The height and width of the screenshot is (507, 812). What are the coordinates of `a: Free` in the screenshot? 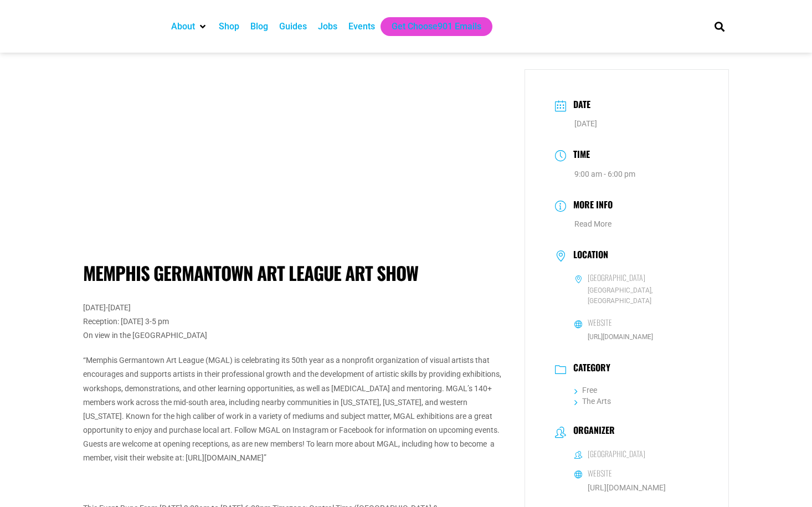 It's located at (585, 390).